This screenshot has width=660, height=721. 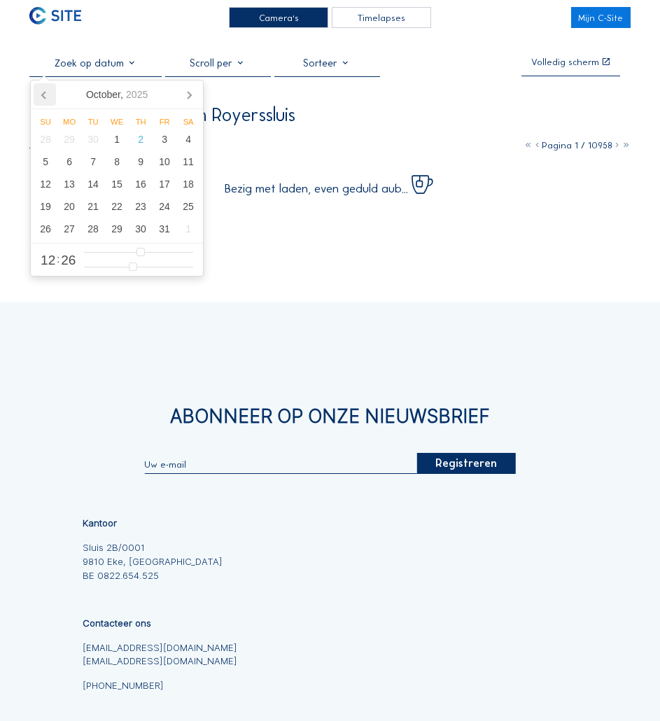 I want to click on div: 12, so click(x=45, y=184).